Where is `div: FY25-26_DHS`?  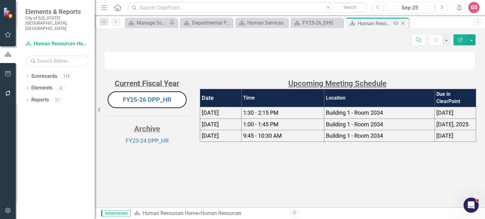 div: FY25-26_DHS is located at coordinates (322, 23).